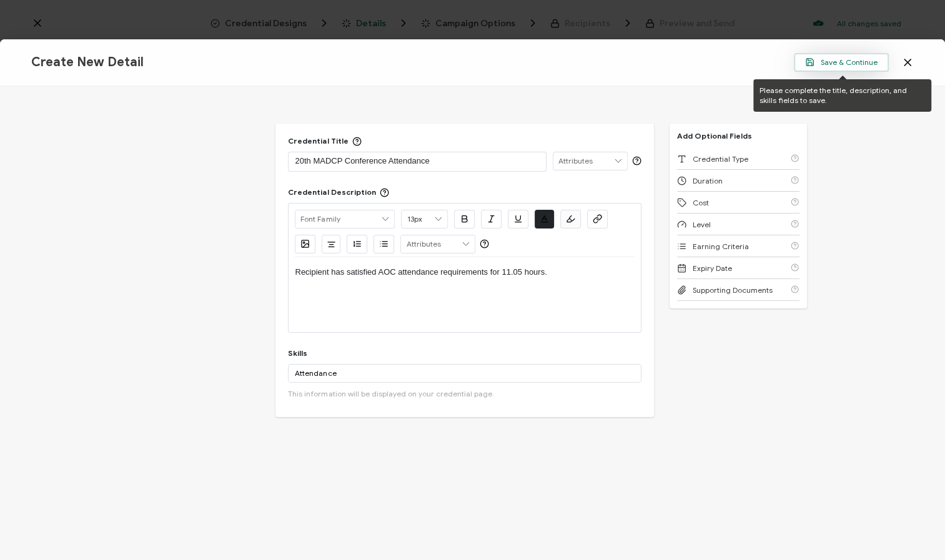 The width and height of the screenshot is (945, 560). I want to click on input: Font Size, so click(424, 219).